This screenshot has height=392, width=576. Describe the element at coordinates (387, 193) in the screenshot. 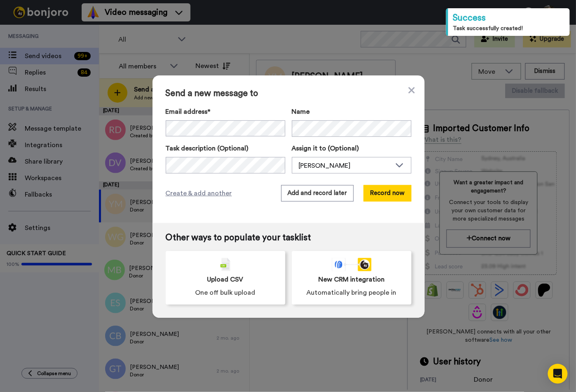

I see `button: Record now` at that location.